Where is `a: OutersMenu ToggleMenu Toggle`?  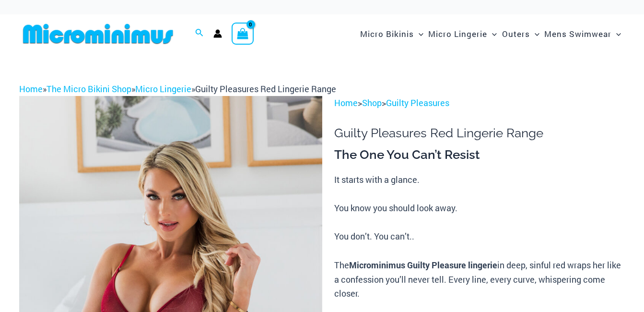
a: OutersMenu ToggleMenu Toggle is located at coordinates (521, 33).